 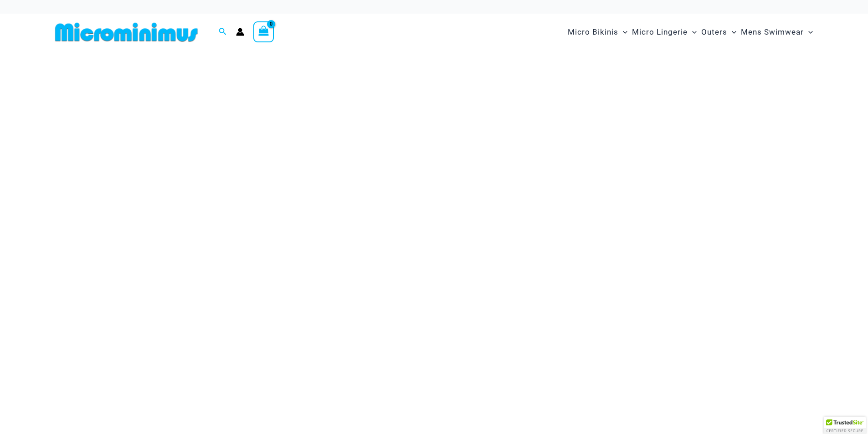 I want to click on span: Mens Swimwear, so click(x=772, y=32).